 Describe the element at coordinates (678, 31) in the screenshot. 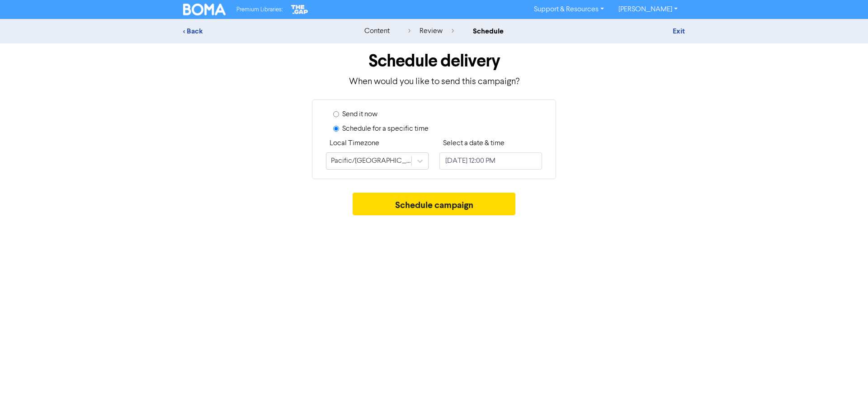

I see `a: Exit` at that location.